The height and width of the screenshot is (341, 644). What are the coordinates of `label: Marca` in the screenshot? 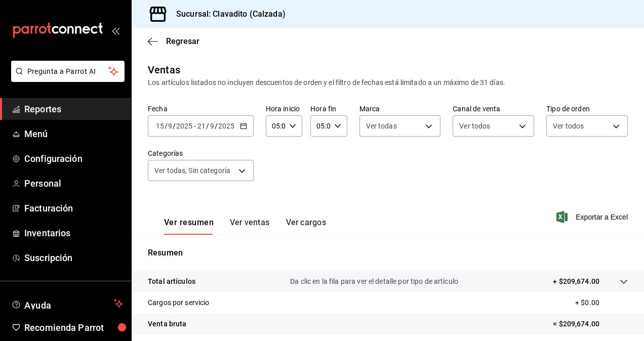 It's located at (400, 109).